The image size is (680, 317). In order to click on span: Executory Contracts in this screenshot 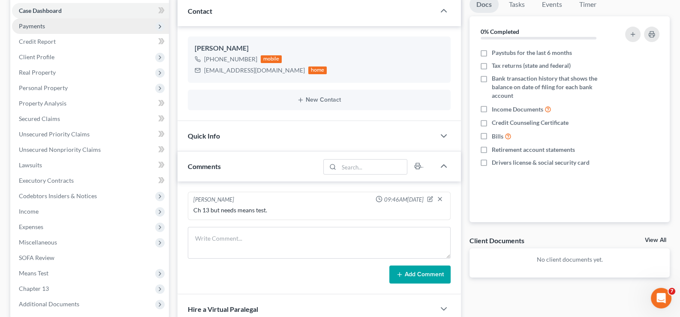, I will do `click(46, 180)`.